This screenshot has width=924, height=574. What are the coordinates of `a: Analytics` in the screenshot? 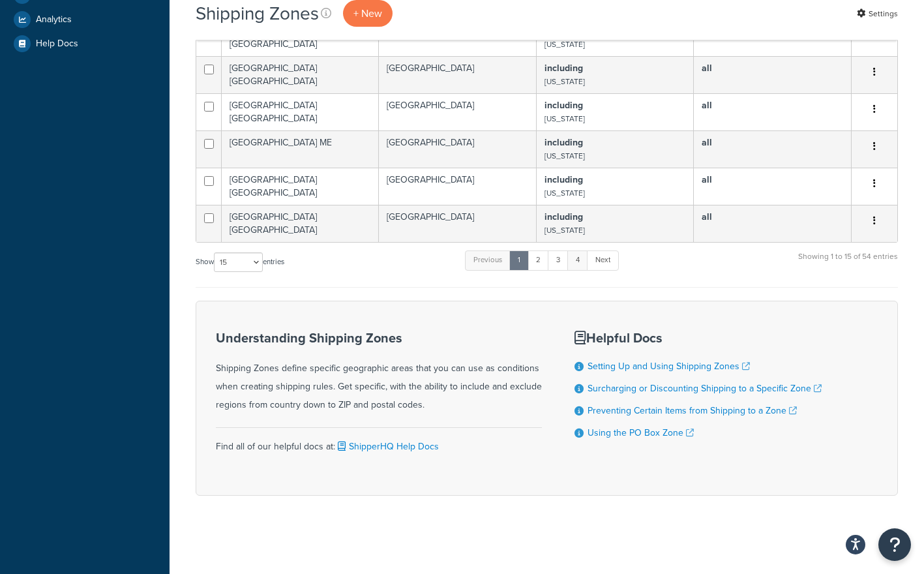 It's located at (85, 20).